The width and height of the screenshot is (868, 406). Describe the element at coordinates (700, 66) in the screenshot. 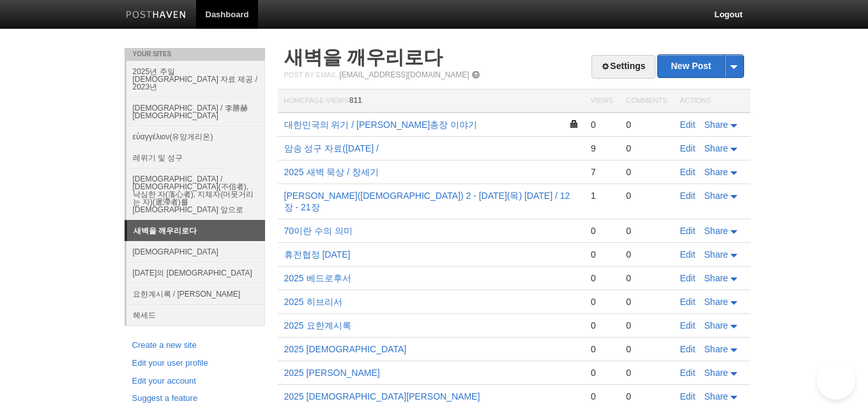

I see `a: New Post` at that location.